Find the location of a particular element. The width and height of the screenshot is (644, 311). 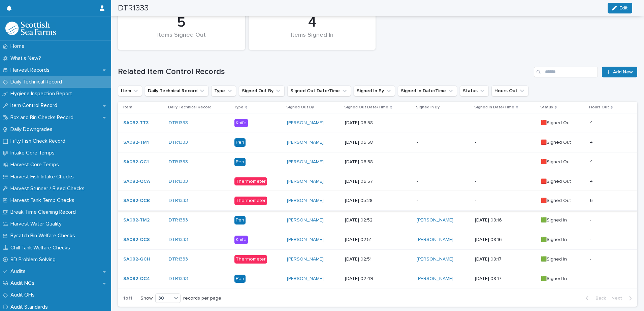

div: Knife is located at coordinates (241, 240).